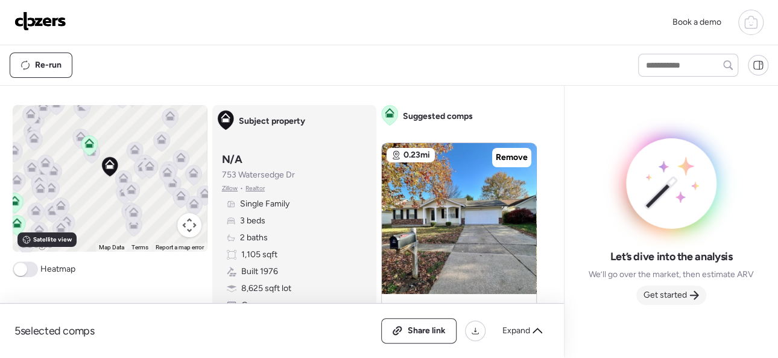 This screenshot has height=358, width=778. What do you see at coordinates (259, 255) in the screenshot?
I see `span: 1,105 sqft` at bounding box center [259, 255].